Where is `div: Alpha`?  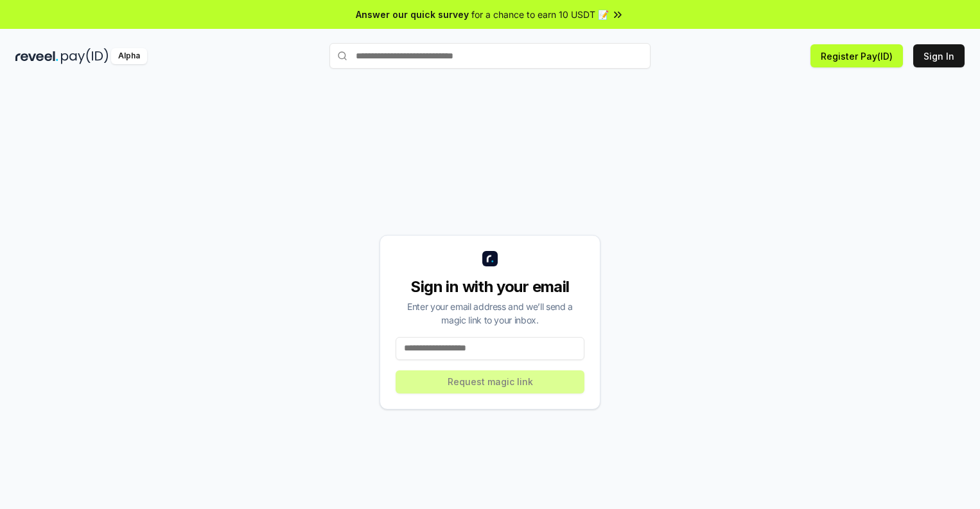
div: Alpha is located at coordinates (129, 55).